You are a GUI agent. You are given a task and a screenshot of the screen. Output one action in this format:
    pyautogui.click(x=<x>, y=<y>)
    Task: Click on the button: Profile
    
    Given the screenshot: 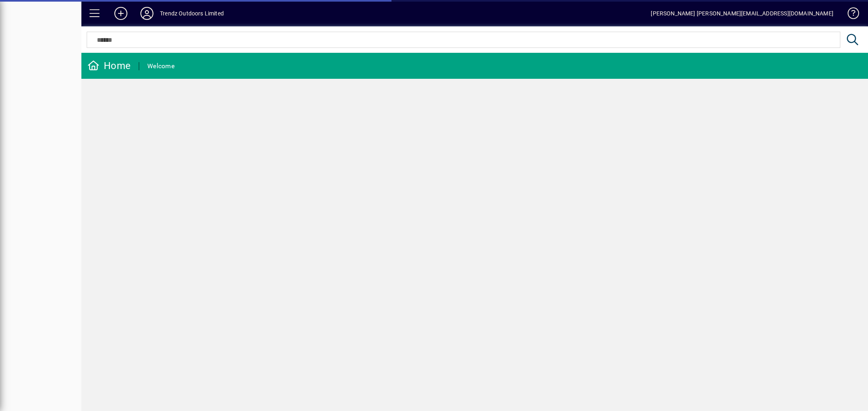 What is the action you would take?
    pyautogui.click(x=147, y=14)
    